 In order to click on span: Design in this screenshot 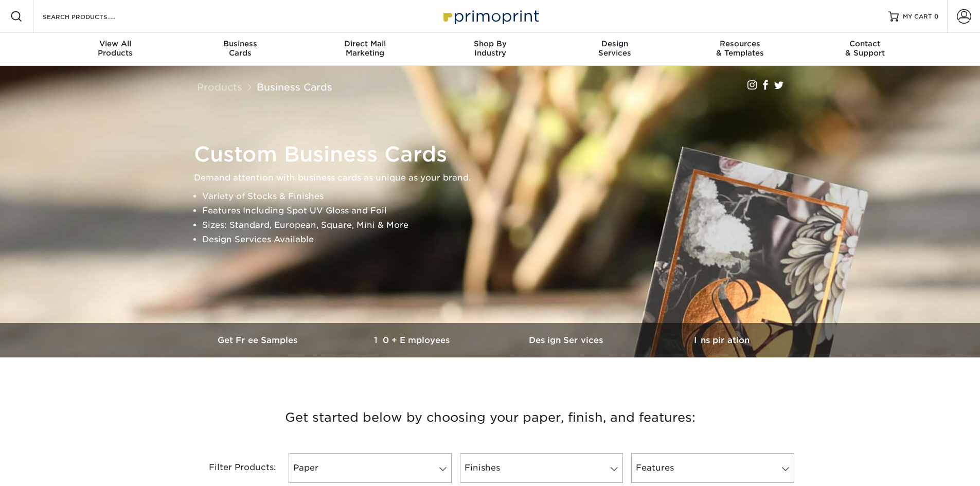, I will do `click(614, 44)`.